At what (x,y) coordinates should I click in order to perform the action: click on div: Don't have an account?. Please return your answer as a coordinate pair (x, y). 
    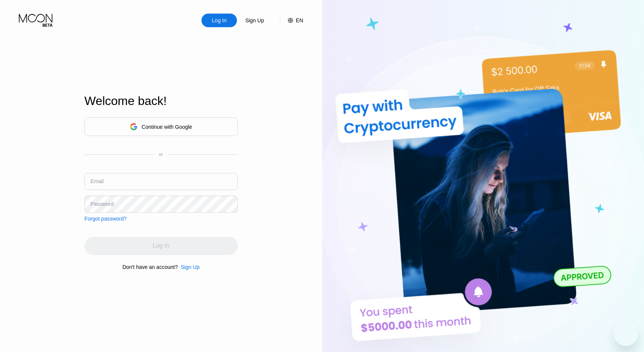
    Looking at the image, I should click on (150, 267).